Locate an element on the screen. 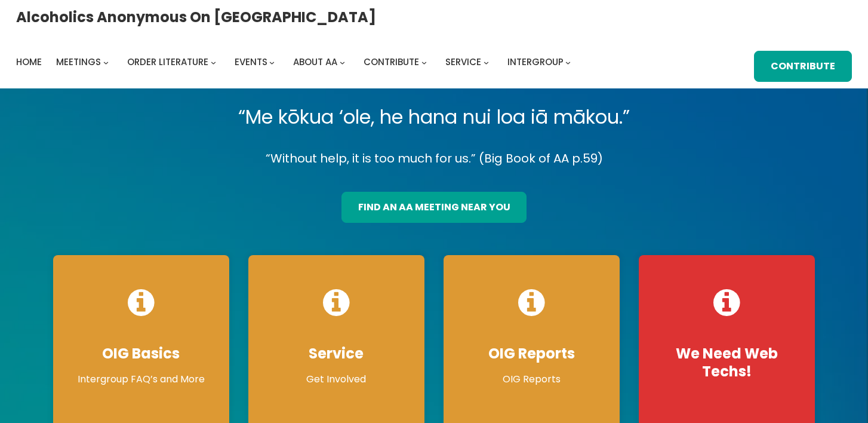  a: Intergroup is located at coordinates (536, 62).